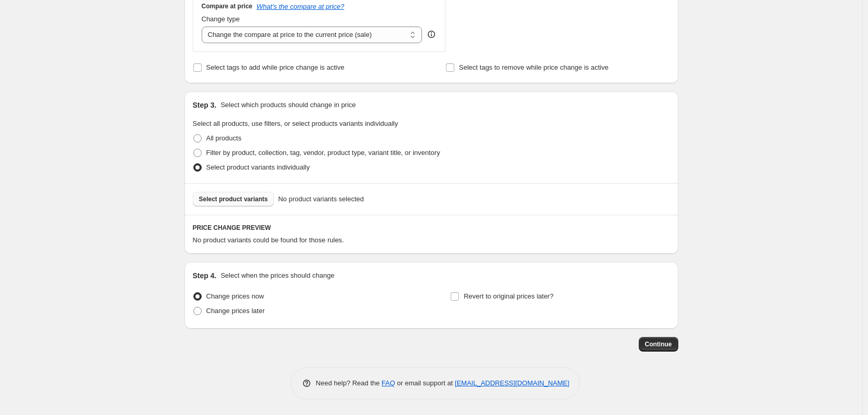  What do you see at coordinates (300, 6) in the screenshot?
I see `i: What's the compare at price?` at bounding box center [300, 6].